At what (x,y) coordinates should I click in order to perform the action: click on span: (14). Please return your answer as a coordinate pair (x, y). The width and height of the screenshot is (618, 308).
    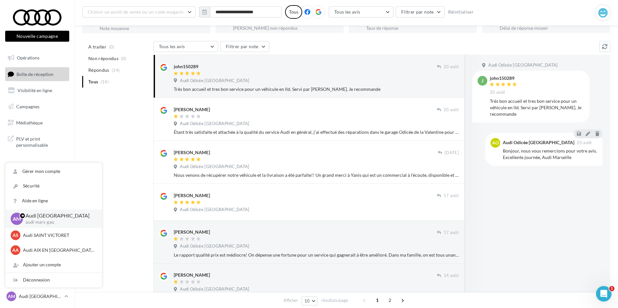
    Looking at the image, I should click on (116, 70).